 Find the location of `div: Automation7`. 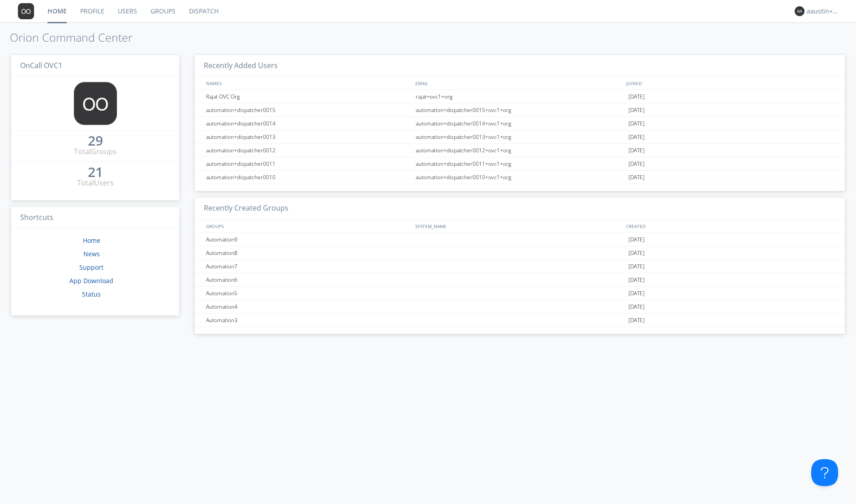

div: Automation7 is located at coordinates (308, 266).